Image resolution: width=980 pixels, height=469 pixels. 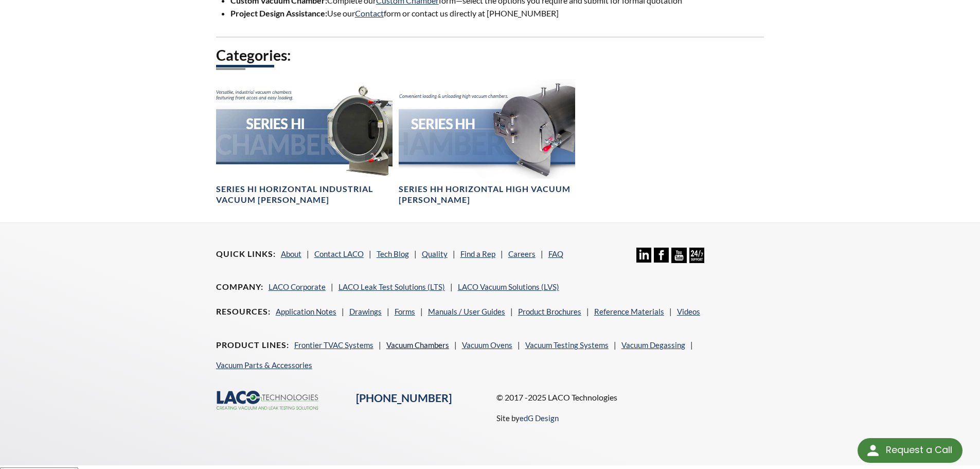 I want to click on h4: Quick Links, so click(x=246, y=254).